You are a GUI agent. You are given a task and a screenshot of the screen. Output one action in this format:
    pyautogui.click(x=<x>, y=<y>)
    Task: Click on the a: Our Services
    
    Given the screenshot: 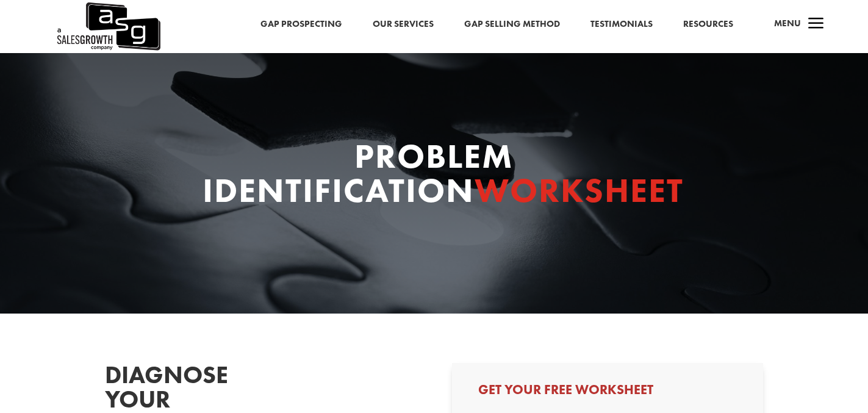 What is the action you would take?
    pyautogui.click(x=403, y=24)
    